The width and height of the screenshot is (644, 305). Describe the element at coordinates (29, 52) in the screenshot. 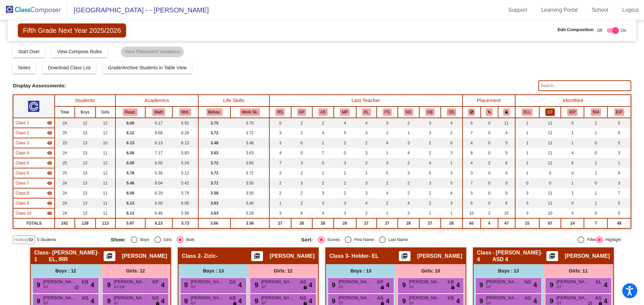

I see `button: Start Over` at that location.